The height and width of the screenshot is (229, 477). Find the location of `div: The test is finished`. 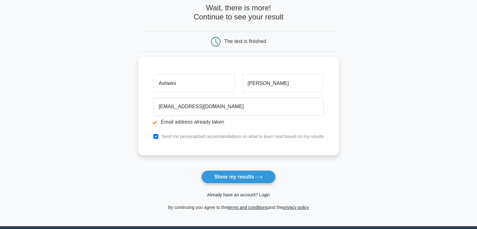

div: The test is finished is located at coordinates (245, 41).